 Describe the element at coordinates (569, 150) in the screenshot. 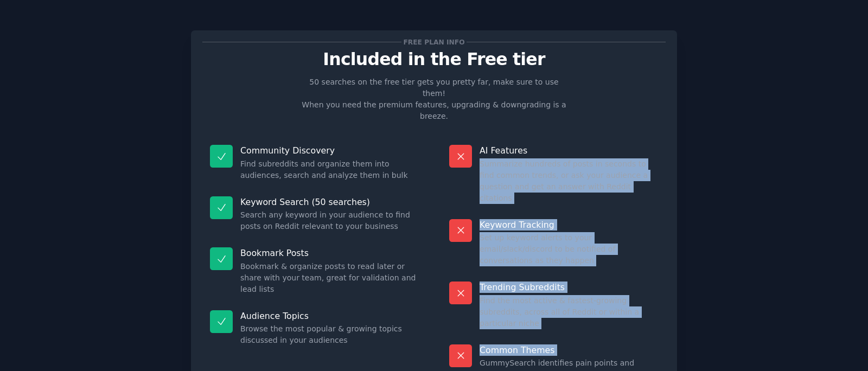

I see `p: AI Features` at that location.